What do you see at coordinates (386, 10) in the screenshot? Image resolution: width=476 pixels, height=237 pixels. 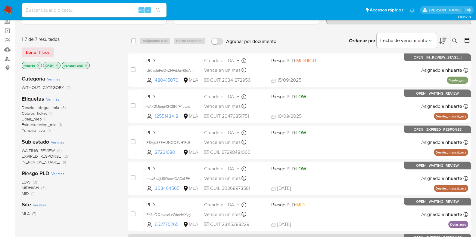 I see `span: Accesos rápidos` at bounding box center [386, 10].